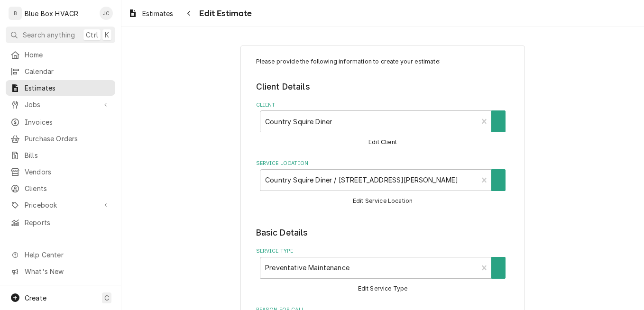 The image size is (644, 310). What do you see at coordinates (499, 122) in the screenshot?
I see `button: Create New Client` at bounding box center [499, 122].